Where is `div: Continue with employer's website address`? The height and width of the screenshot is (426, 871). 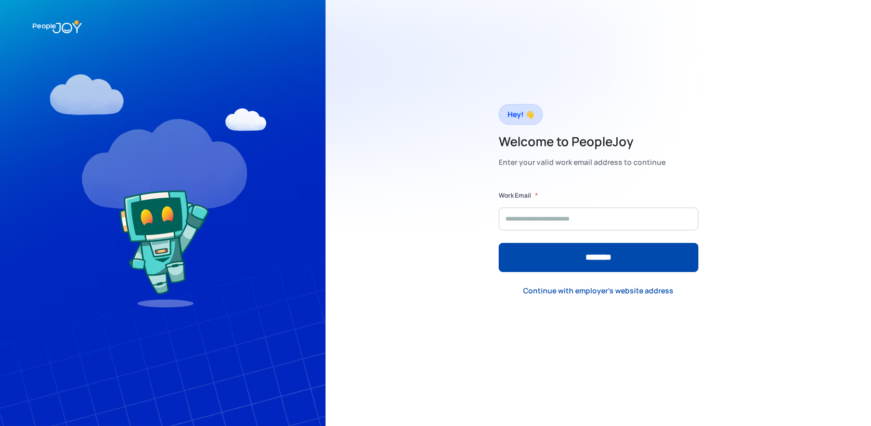
div: Continue with employer's website address is located at coordinates (598, 291).